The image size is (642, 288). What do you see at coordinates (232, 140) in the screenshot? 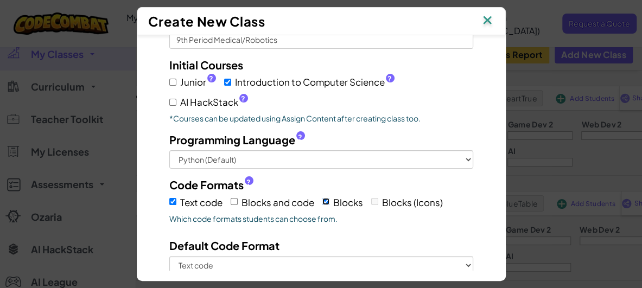
I see `span: Programming Language` at bounding box center [232, 140].